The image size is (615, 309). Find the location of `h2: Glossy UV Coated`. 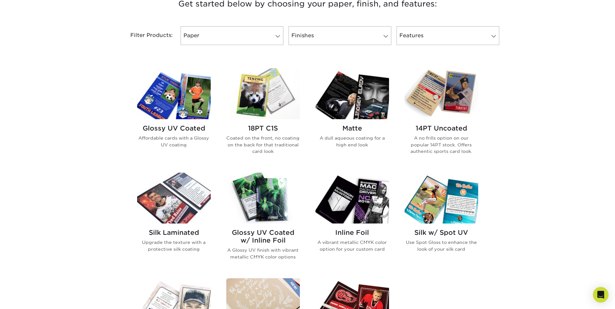

h2: Glossy UV Coated is located at coordinates (174, 128).